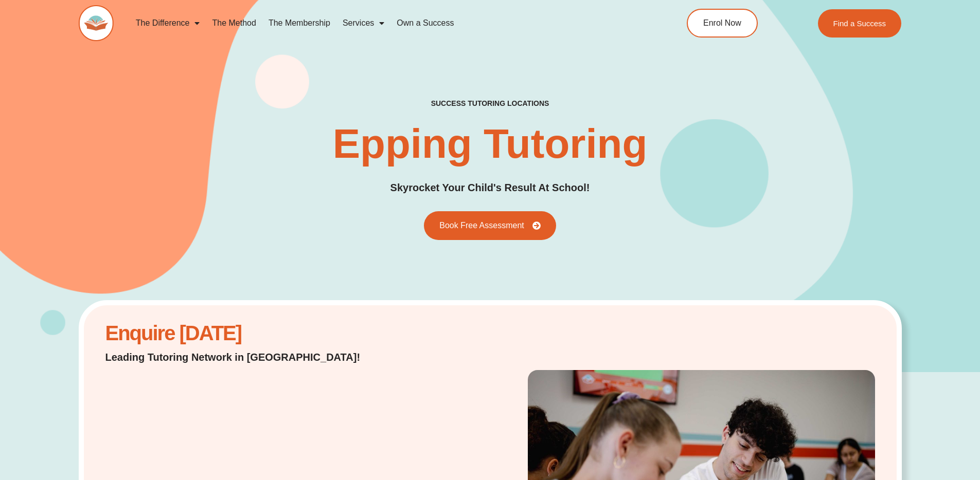  Describe the element at coordinates (490, 144) in the screenshot. I see `h1: Epping Tutoring` at that location.